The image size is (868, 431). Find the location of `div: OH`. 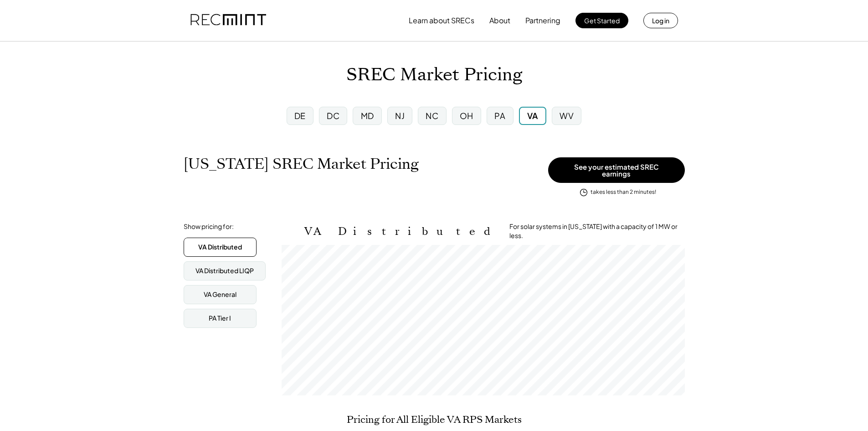

div: OH is located at coordinates (467, 115).